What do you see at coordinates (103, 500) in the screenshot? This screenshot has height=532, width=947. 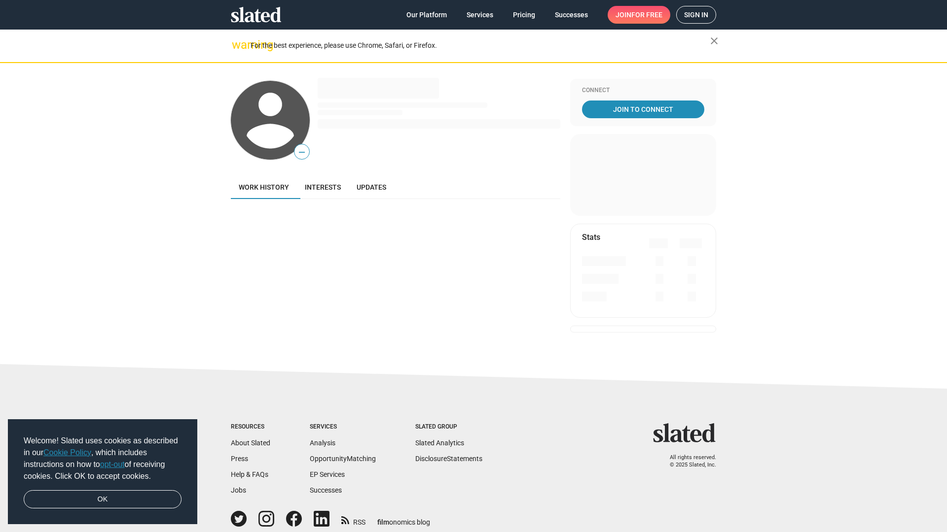 I see `a: dismiss cookie message` at bounding box center [103, 500].